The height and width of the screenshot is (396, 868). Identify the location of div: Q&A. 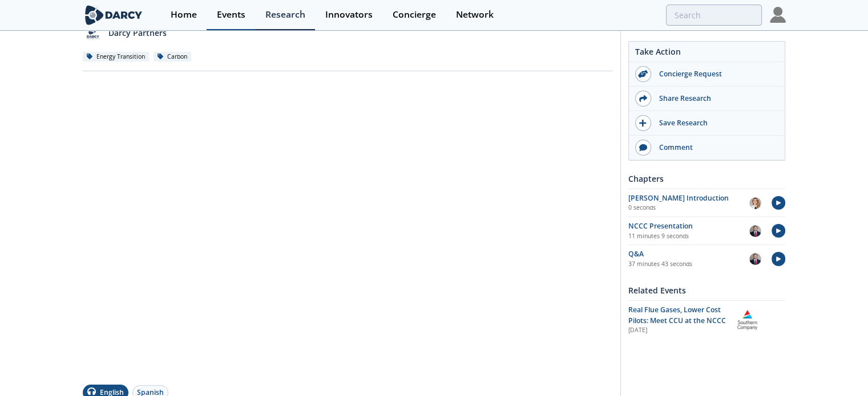
(689, 254).